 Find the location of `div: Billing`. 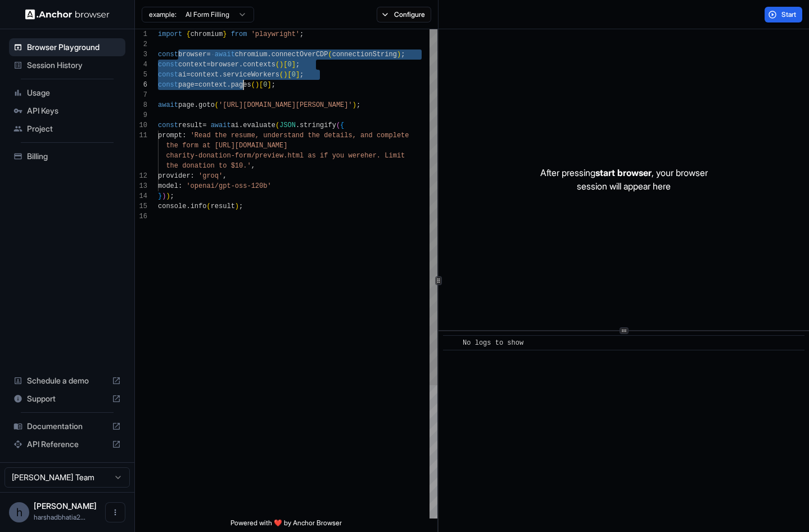

div: Billing is located at coordinates (67, 156).